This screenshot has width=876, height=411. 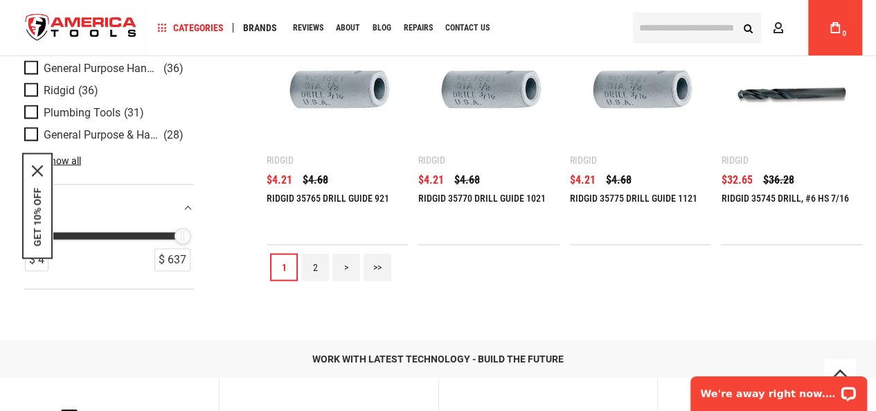 What do you see at coordinates (382, 28) in the screenshot?
I see `span: Blog` at bounding box center [382, 28].